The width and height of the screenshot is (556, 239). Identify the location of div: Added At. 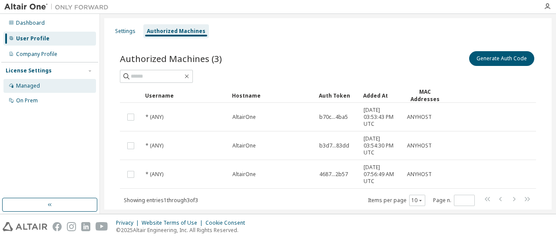
(381, 96).